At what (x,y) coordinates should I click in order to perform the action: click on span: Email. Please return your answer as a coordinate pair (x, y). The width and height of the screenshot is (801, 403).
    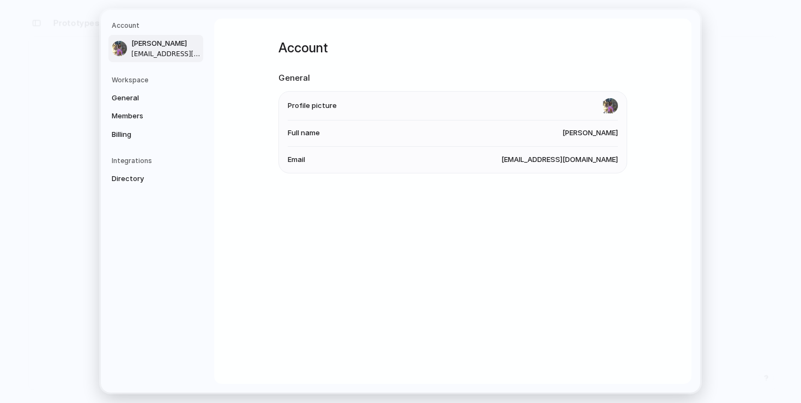
    Looking at the image, I should click on (297, 160).